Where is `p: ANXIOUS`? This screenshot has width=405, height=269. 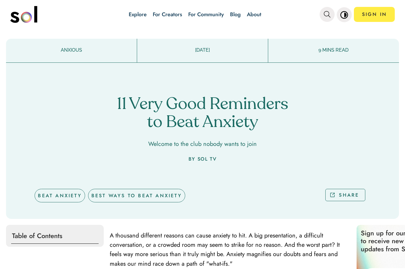
p: ANXIOUS is located at coordinates (71, 50).